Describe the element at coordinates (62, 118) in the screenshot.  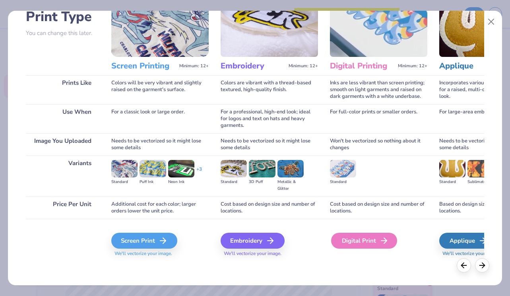
I see `div: Use When` at that location.